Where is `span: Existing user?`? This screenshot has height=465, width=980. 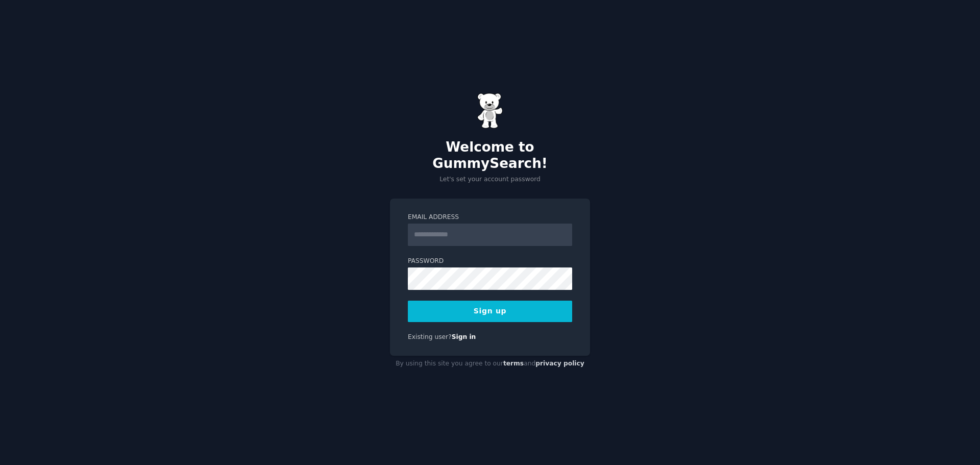 span: Existing user? is located at coordinates (430, 337).